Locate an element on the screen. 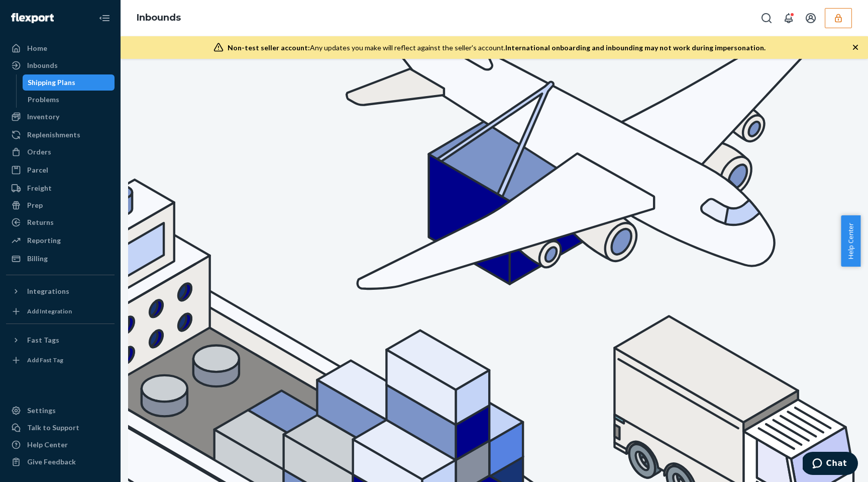  div: Add Fast Tag is located at coordinates (45, 359).